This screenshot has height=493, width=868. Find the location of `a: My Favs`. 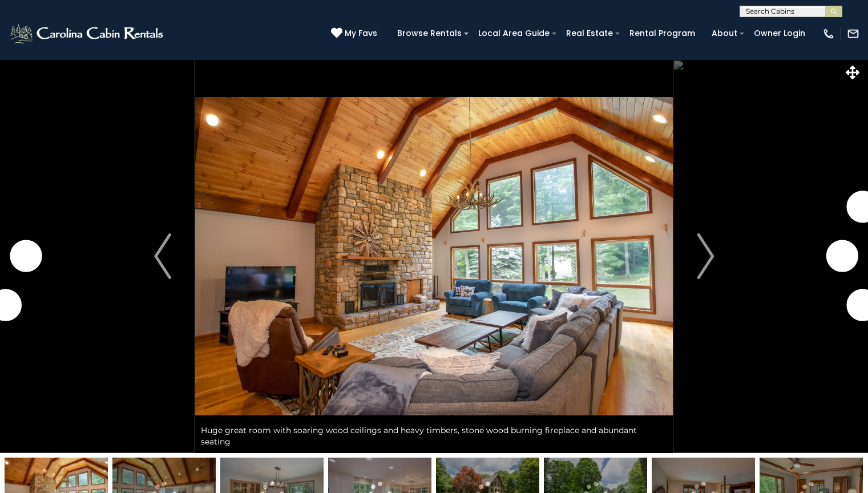

a: My Favs is located at coordinates (356, 34).